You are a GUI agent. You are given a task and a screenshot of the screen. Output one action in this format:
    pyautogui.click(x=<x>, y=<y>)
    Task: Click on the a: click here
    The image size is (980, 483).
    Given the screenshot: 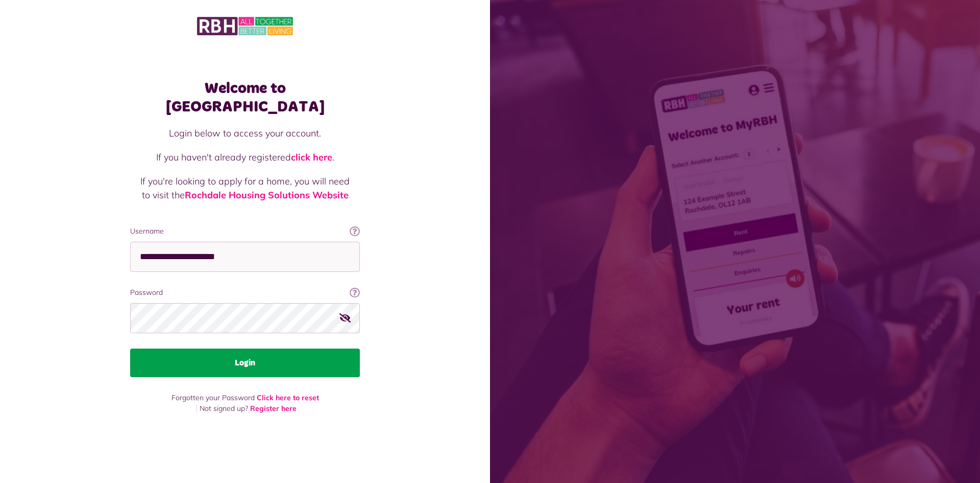 What is the action you would take?
    pyautogui.click(x=311, y=157)
    